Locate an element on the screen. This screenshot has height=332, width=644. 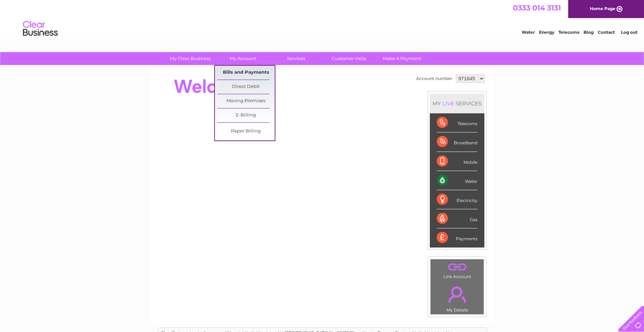
a: My Clear Business is located at coordinates (190, 58).